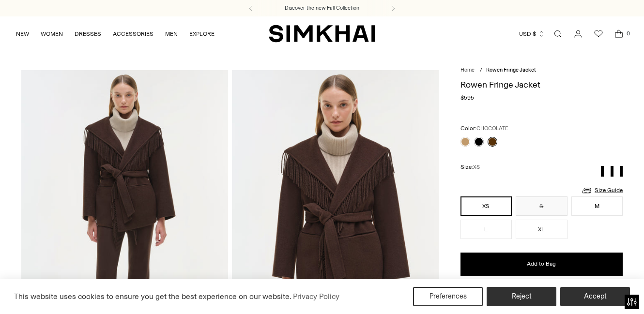 The height and width of the screenshot is (314, 644). Describe the element at coordinates (467, 98) in the screenshot. I see `span: $595` at that location.